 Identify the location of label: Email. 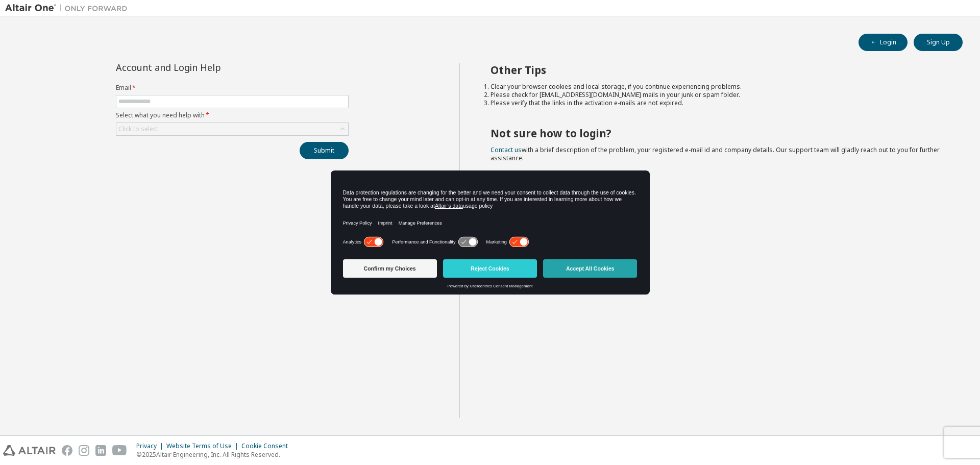
(232, 87).